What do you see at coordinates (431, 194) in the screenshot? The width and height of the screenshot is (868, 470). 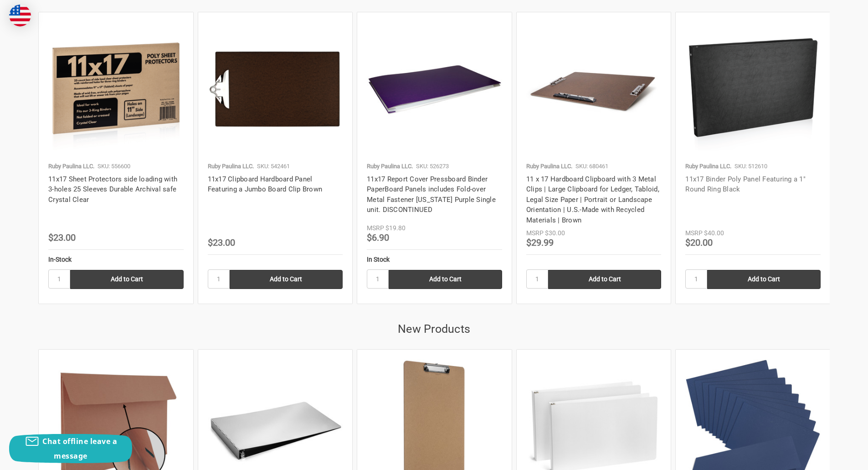 I see `a: 11x17 Report Cover Pressboard Binder PaperBoard Panels includes Fold-over Metal Fastener [US_STAT...` at bounding box center [431, 194].